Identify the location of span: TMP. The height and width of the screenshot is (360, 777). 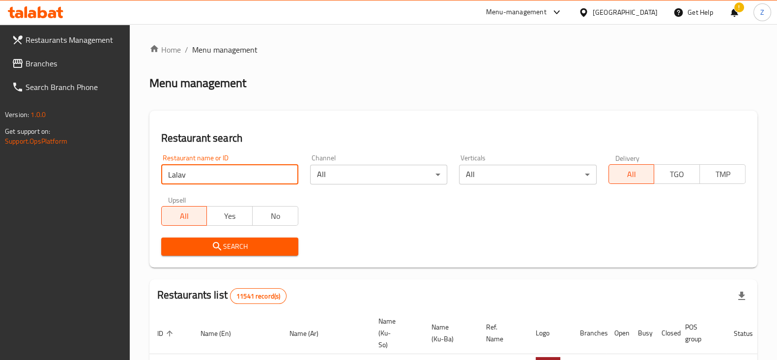
(723, 174).